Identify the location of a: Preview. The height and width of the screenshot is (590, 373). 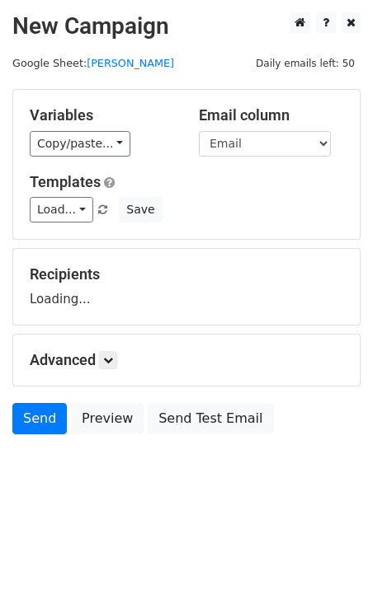
(107, 419).